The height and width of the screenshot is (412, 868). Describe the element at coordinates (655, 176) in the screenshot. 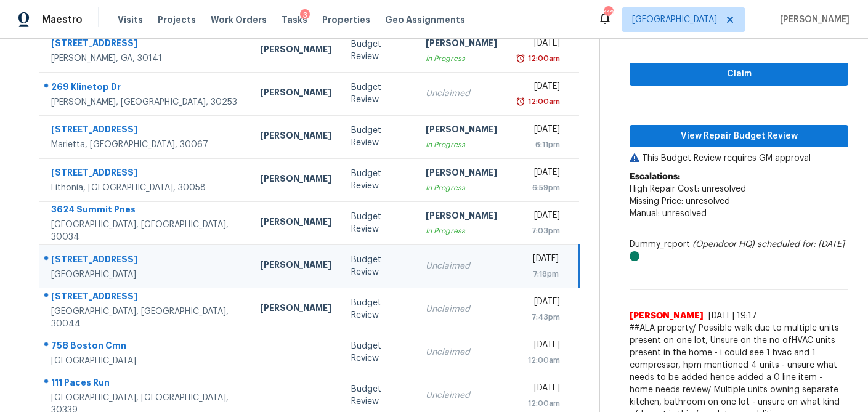

I see `b: Escalations:` at that location.